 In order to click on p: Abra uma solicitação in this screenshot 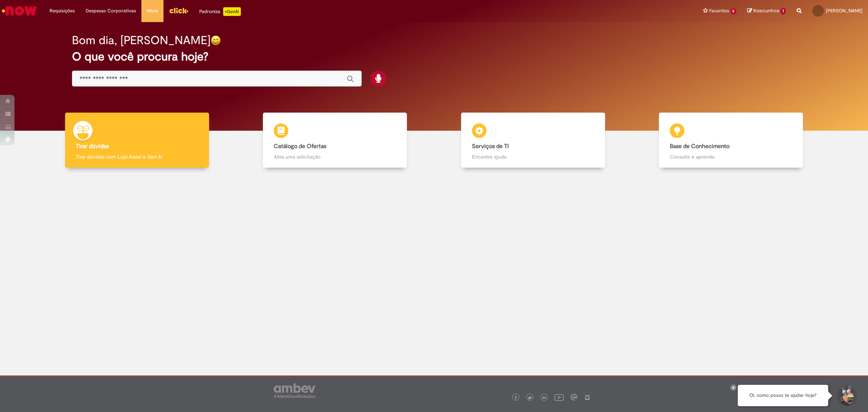, I will do `click(335, 157)`.